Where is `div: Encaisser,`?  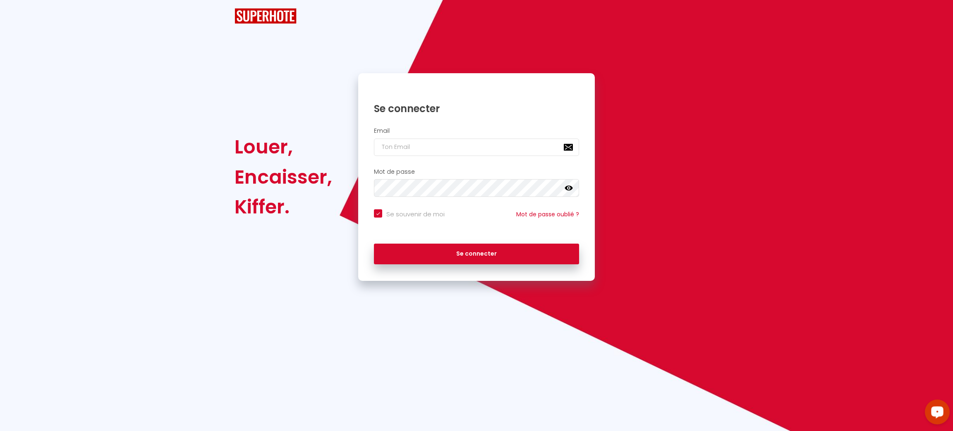 div: Encaisser, is located at coordinates (283, 177).